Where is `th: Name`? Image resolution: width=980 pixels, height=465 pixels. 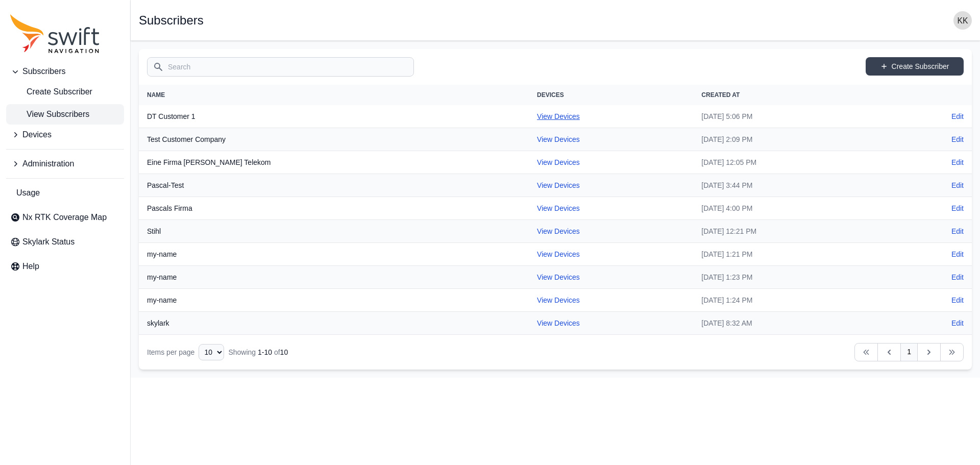 th: Name is located at coordinates (334, 95).